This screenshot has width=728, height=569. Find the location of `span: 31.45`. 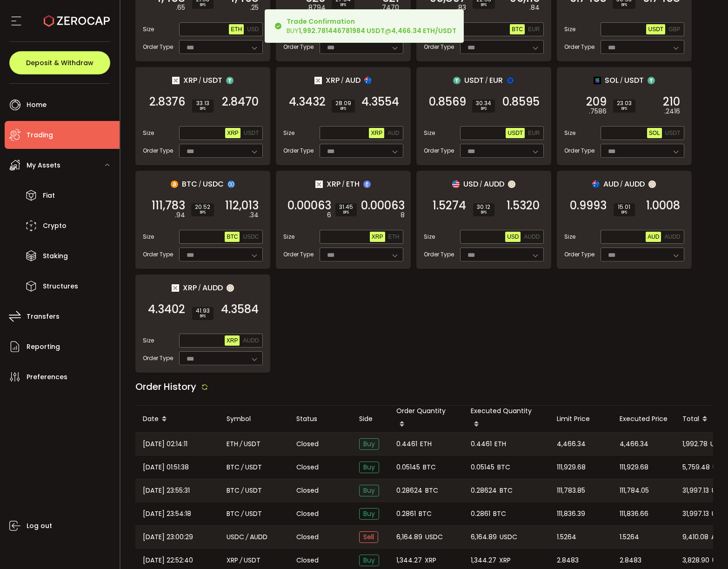

span: 31.45 is located at coordinates (346, 206).